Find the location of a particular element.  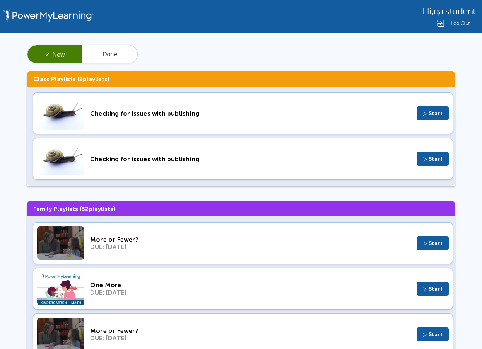

img: Logout Icon is located at coordinates (441, 23).